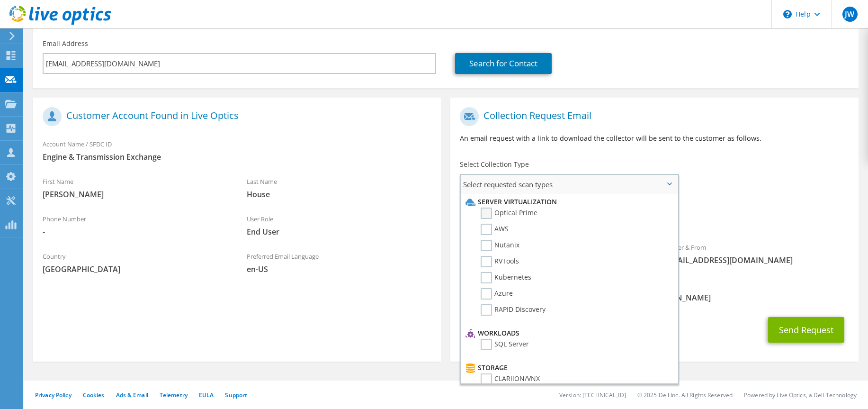 The height and width of the screenshot is (409, 868). Describe the element at coordinates (339, 232) in the screenshot. I see `span: End User` at that location.